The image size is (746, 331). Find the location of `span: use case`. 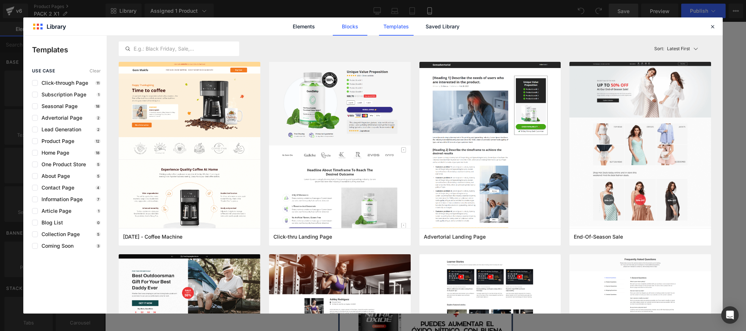

span: use case is located at coordinates (43, 71).